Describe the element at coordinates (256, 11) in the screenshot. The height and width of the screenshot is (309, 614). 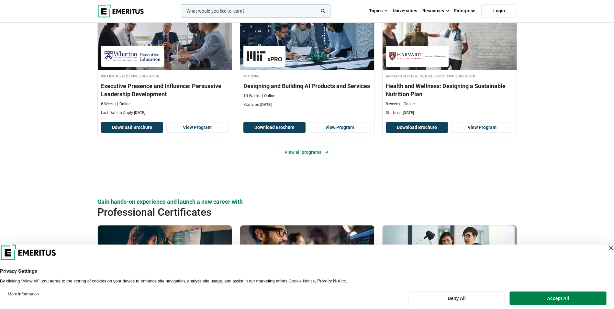
I see `input: woocommerce-product-search-field-0` at that location.